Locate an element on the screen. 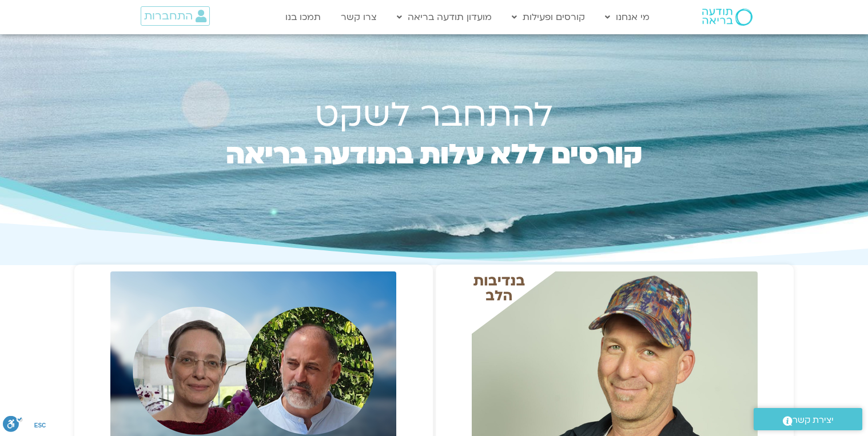  img: תודעה בריאה is located at coordinates (727, 17).